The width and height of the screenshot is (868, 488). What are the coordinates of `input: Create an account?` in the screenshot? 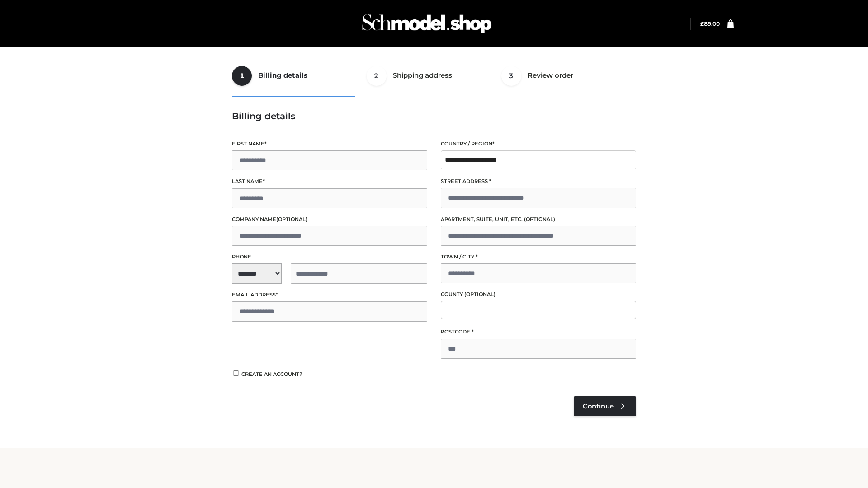 It's located at (236, 373).